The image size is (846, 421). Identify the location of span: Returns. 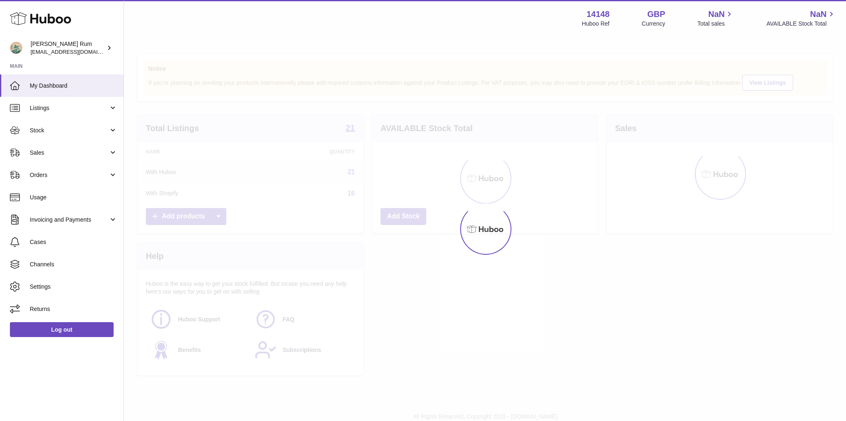
(74, 309).